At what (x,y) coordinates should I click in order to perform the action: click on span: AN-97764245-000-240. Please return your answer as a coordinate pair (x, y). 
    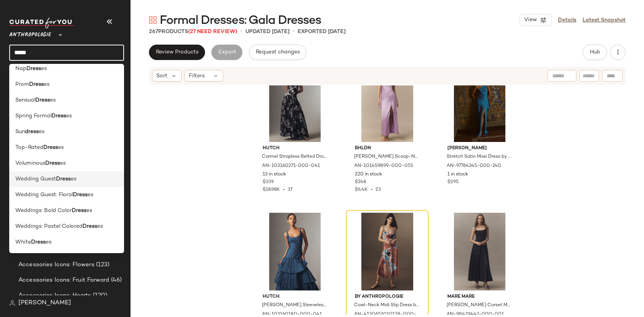
    Looking at the image, I should click on (474, 166).